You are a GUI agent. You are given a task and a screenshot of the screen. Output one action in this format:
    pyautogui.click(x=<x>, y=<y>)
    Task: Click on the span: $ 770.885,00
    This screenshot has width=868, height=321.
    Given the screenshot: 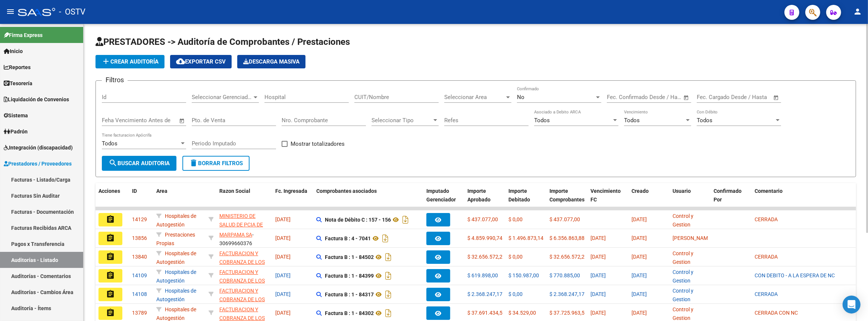 What is the action you would take?
    pyautogui.click(x=565, y=275)
    